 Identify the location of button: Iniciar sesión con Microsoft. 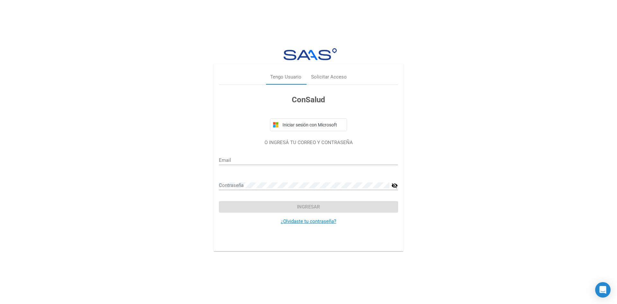
(309, 125).